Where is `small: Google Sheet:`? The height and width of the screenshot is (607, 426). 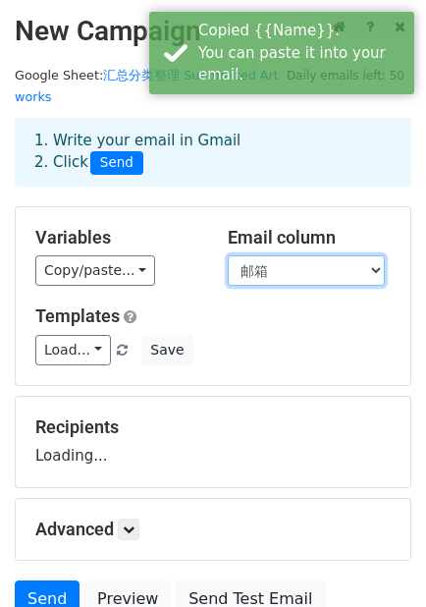
small: Google Sheet: is located at coordinates (146, 86).